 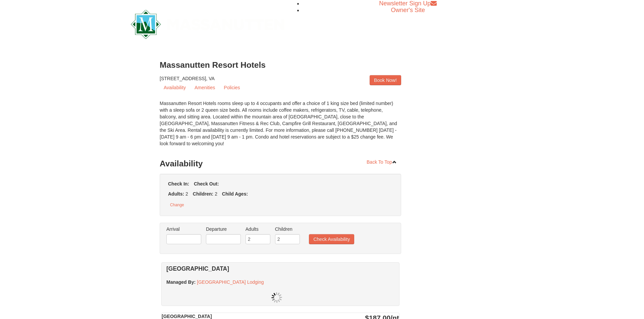 What do you see at coordinates (177, 205) in the screenshot?
I see `button: Change` at bounding box center [177, 205].